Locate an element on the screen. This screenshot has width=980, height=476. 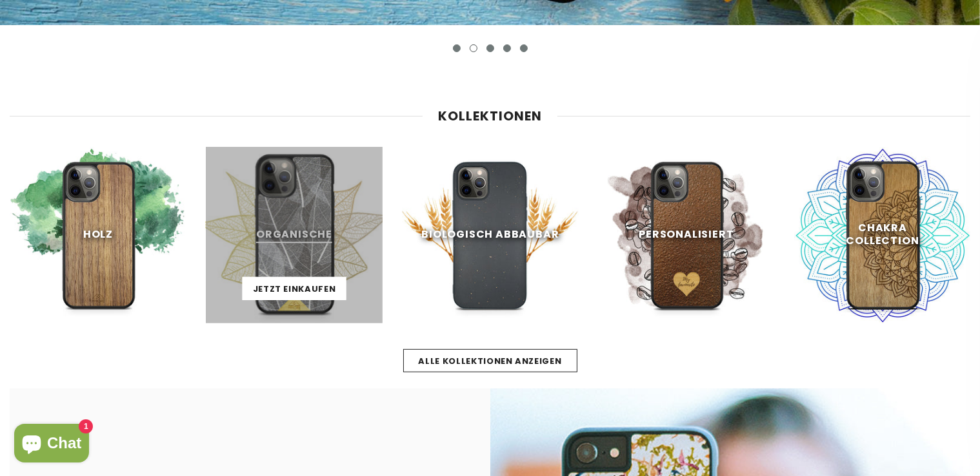
button: 1 is located at coordinates (457, 48).